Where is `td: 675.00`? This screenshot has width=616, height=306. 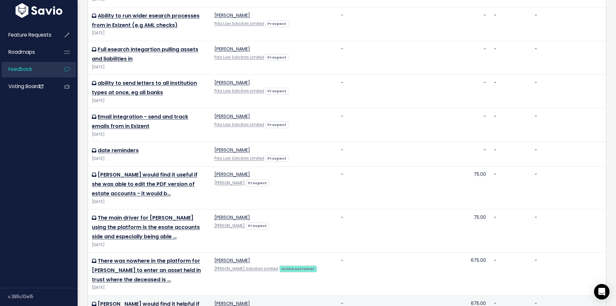 td: 675.00 is located at coordinates (468, 273).